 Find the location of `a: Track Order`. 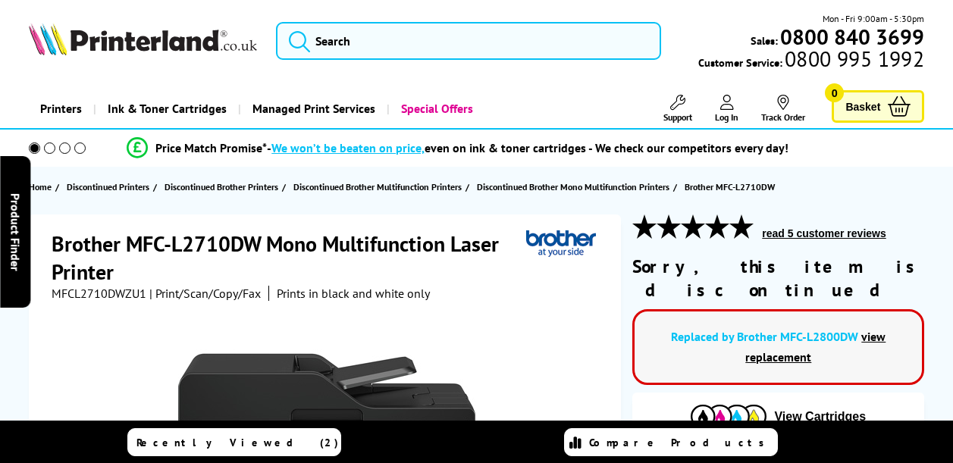

a: Track Order is located at coordinates (783, 108).